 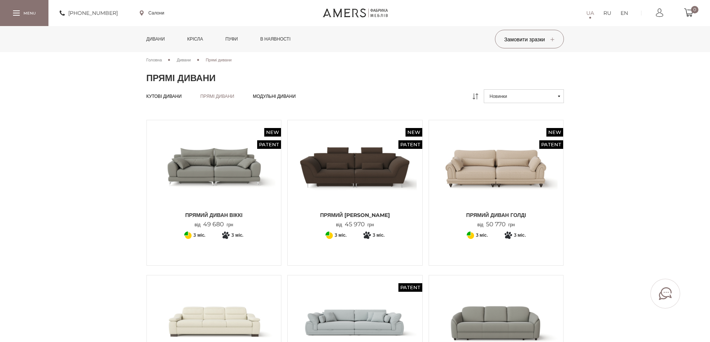 What do you see at coordinates (694, 10) in the screenshot?
I see `span: 0` at bounding box center [694, 10].